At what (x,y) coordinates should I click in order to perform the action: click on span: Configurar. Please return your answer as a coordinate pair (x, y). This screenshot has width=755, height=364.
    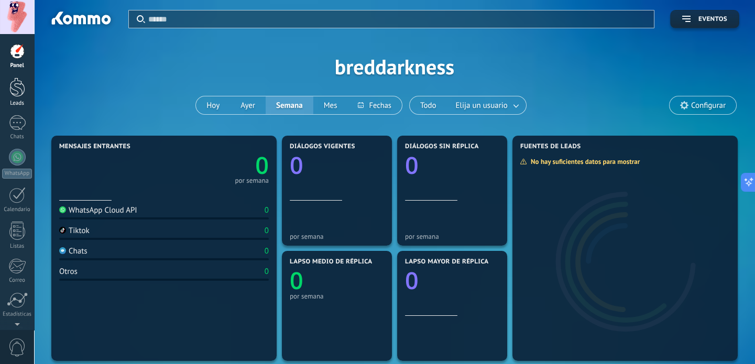
    Looking at the image, I should click on (708, 105).